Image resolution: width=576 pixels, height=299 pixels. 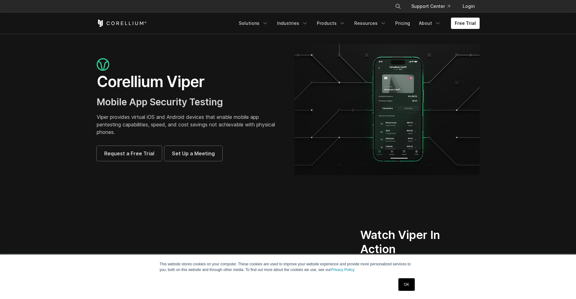 What do you see at coordinates (387, 110) in the screenshot?
I see `img: viper_hero` at bounding box center [387, 110].